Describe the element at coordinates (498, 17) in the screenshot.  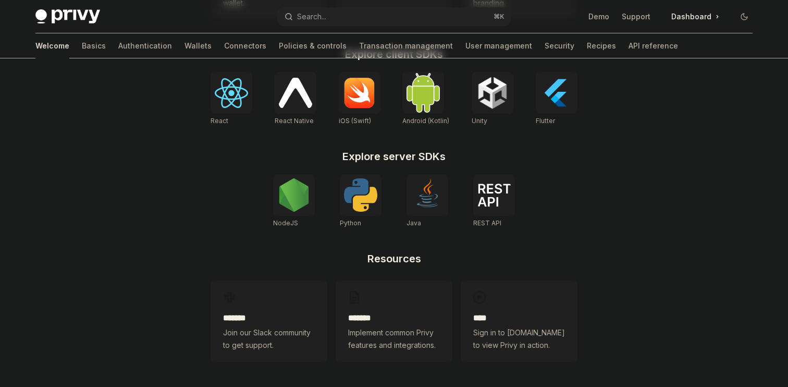
I see `span: ⌘ K` at that location.